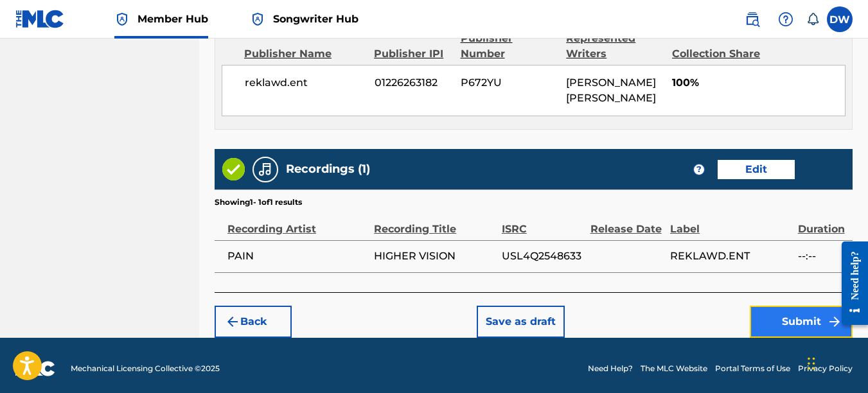  What do you see at coordinates (717, 54) in the screenshot?
I see `div: Collection Share` at bounding box center [717, 54].